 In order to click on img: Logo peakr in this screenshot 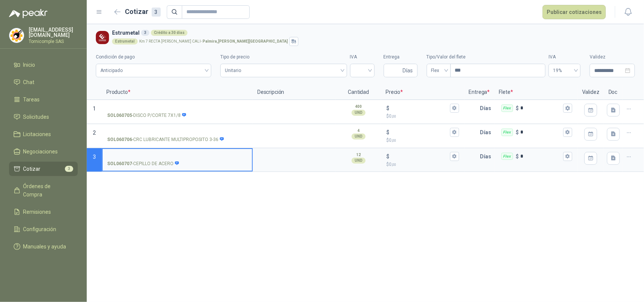, I will do `click(28, 14)`.